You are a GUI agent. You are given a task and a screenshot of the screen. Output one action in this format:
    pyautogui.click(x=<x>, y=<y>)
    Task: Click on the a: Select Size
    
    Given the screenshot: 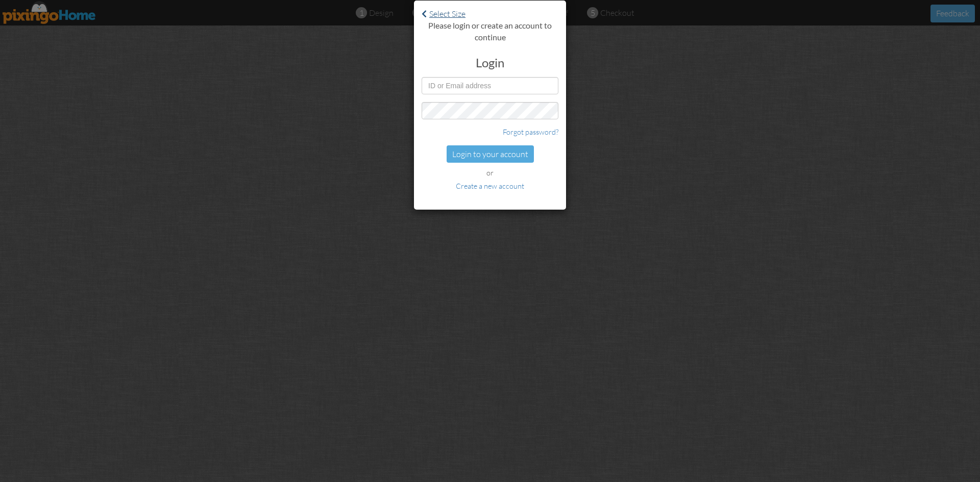 What is the action you would take?
    pyautogui.click(x=444, y=14)
    